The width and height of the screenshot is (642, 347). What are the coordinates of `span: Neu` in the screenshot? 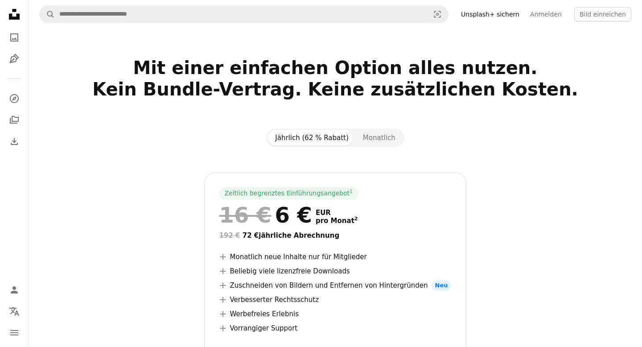 It's located at (442, 285).